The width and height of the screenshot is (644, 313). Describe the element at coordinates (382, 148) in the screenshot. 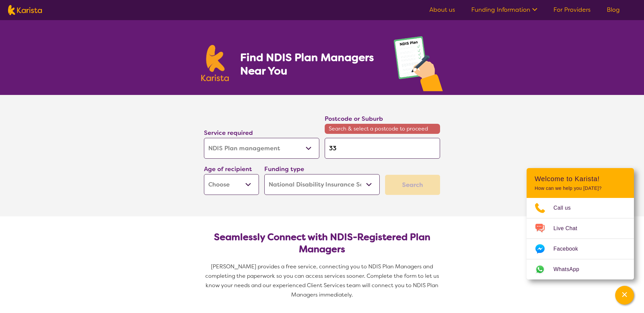

I see `input: Type` at that location.